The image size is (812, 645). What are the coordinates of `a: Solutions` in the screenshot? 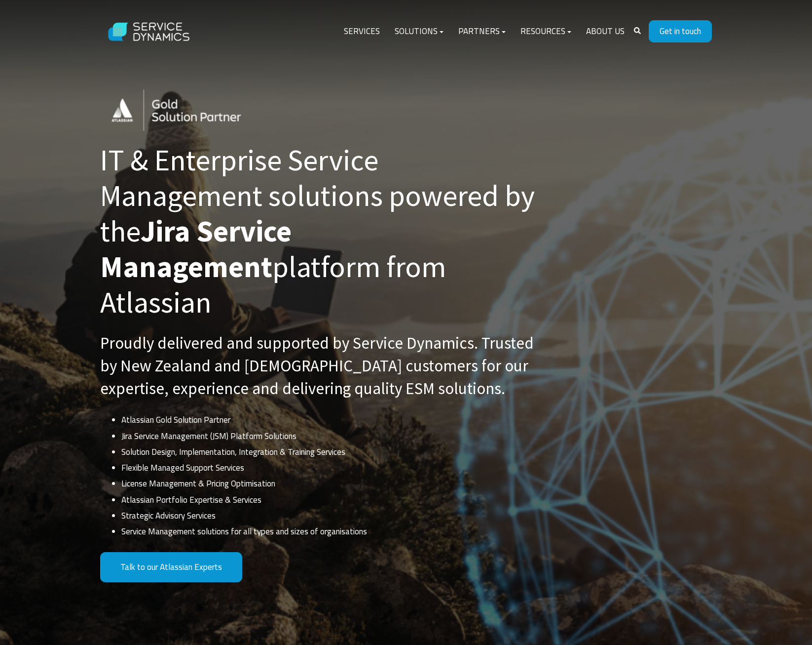 It's located at (419, 32).